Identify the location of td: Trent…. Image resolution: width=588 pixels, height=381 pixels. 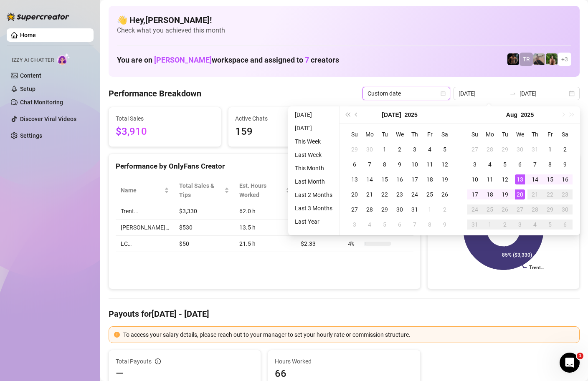
(145, 211).